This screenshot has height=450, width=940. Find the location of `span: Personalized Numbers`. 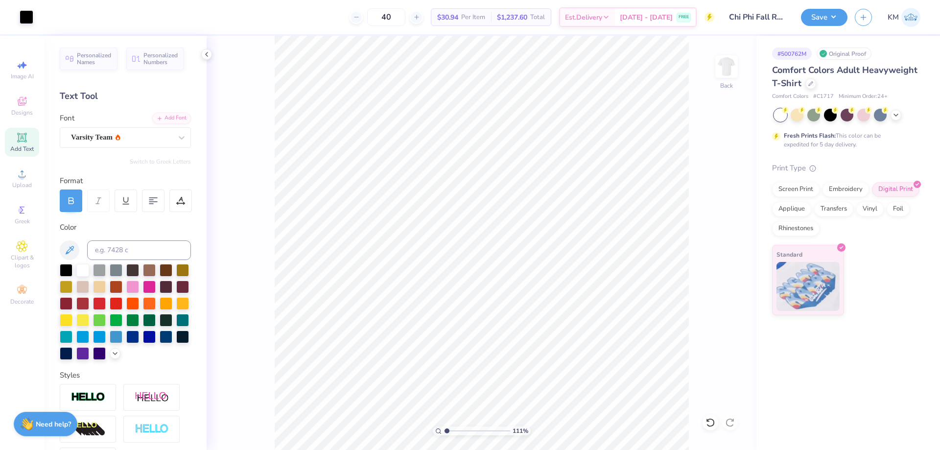

span: Personalized Numbers is located at coordinates (161, 59).